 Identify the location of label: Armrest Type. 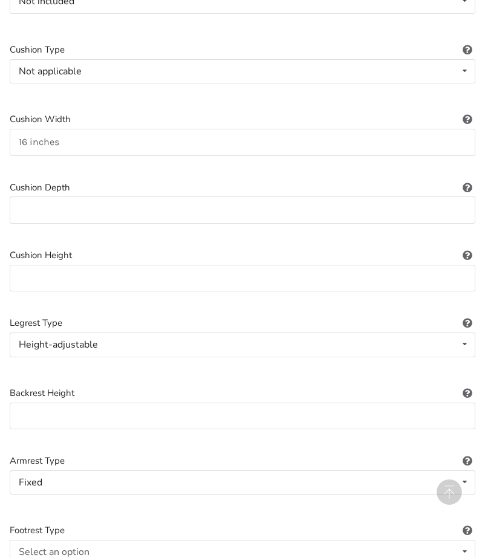
(242, 461).